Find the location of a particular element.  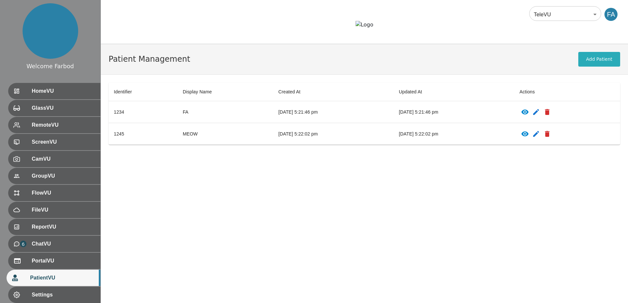

div: GroupVU is located at coordinates (54, 176).